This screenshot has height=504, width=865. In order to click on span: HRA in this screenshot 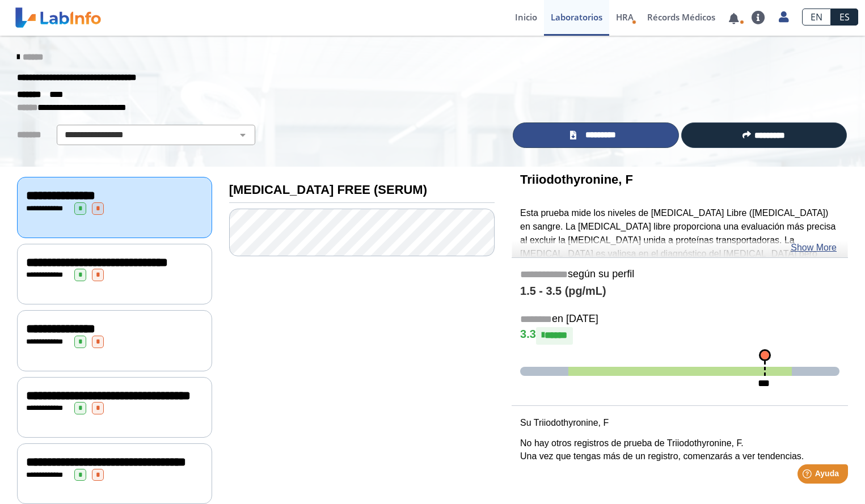, I will do `click(624, 17)`.